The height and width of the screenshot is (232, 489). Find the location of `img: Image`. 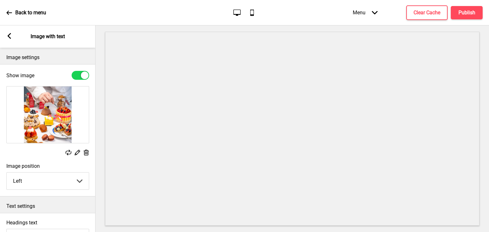

img: Image is located at coordinates (48, 115).